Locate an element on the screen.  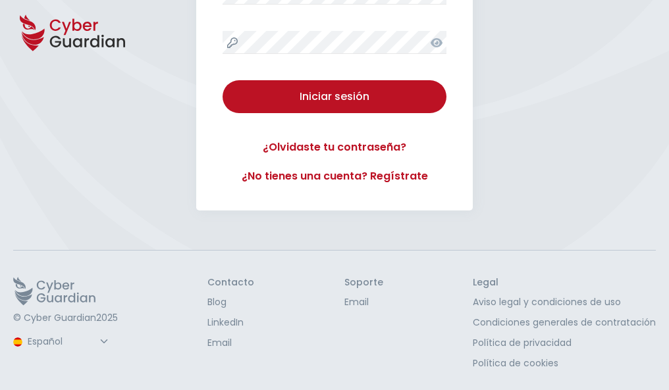
a: ¿No tienes una cuenta? Regístrate is located at coordinates (335, 176).